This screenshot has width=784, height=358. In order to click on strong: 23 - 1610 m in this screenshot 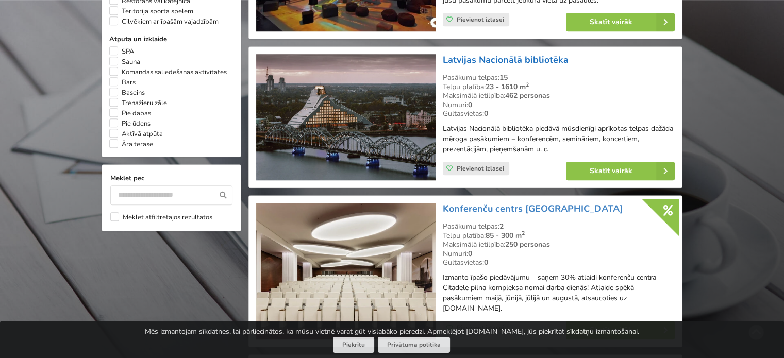, I will do `click(507, 87)`.